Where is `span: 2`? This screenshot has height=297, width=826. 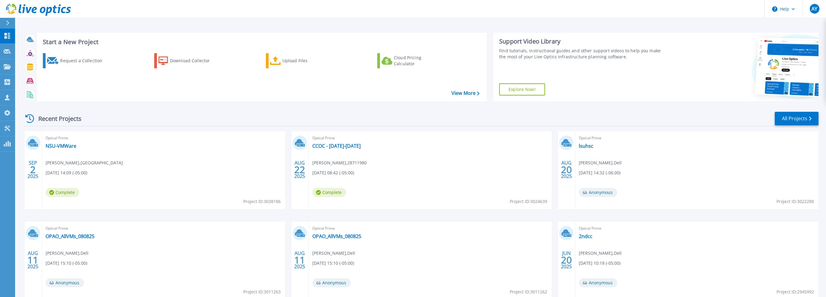 span: 2 is located at coordinates (33, 169).